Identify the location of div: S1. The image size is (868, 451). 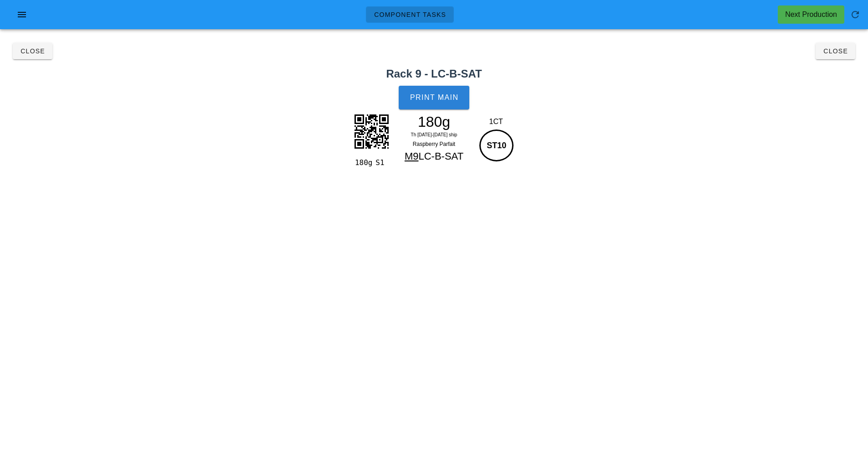
(381, 163).